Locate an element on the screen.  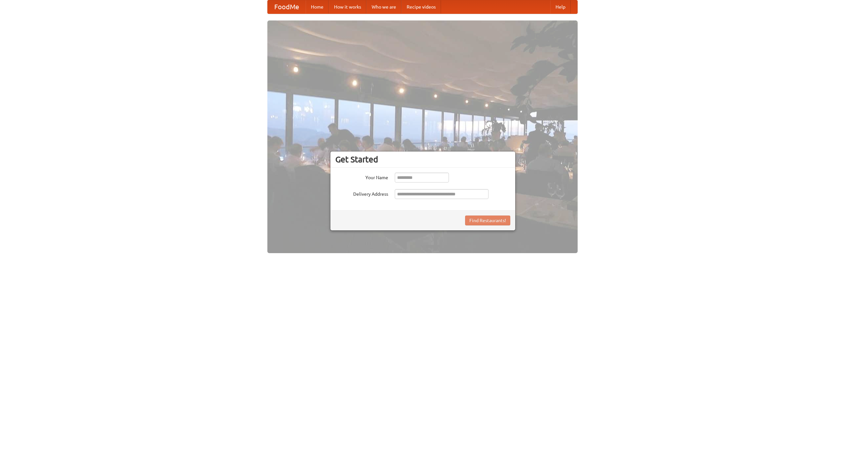
a: Home is located at coordinates (317, 7).